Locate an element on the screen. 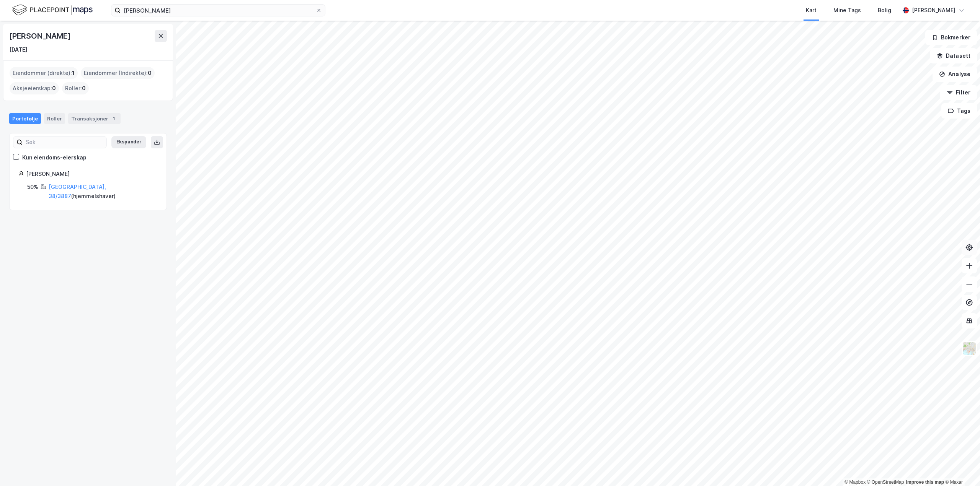 This screenshot has width=980, height=486. div: 50% is located at coordinates (32, 187).